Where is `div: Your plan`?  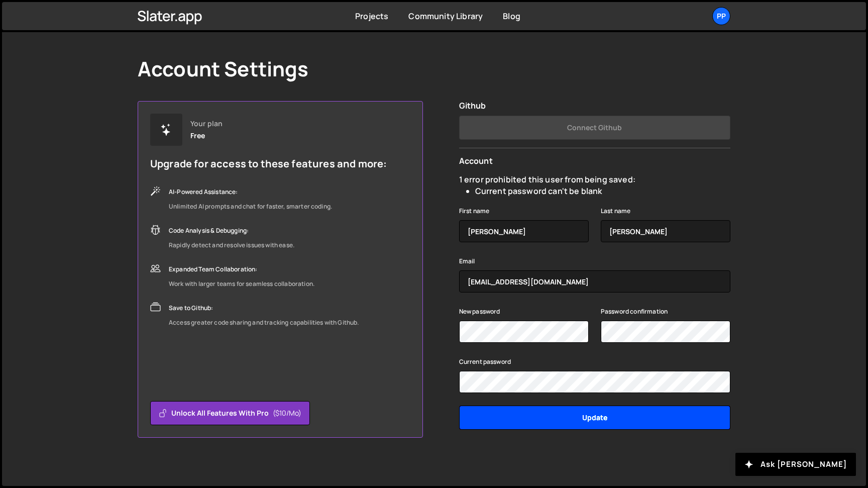
div: Your plan is located at coordinates (206, 124).